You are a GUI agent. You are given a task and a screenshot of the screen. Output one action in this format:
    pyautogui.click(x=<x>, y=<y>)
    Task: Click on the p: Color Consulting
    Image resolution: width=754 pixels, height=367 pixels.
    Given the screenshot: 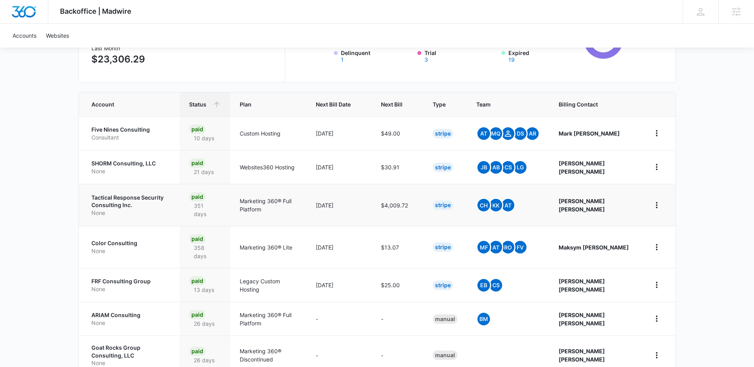 What is the action you would take?
    pyautogui.click(x=131, y=243)
    